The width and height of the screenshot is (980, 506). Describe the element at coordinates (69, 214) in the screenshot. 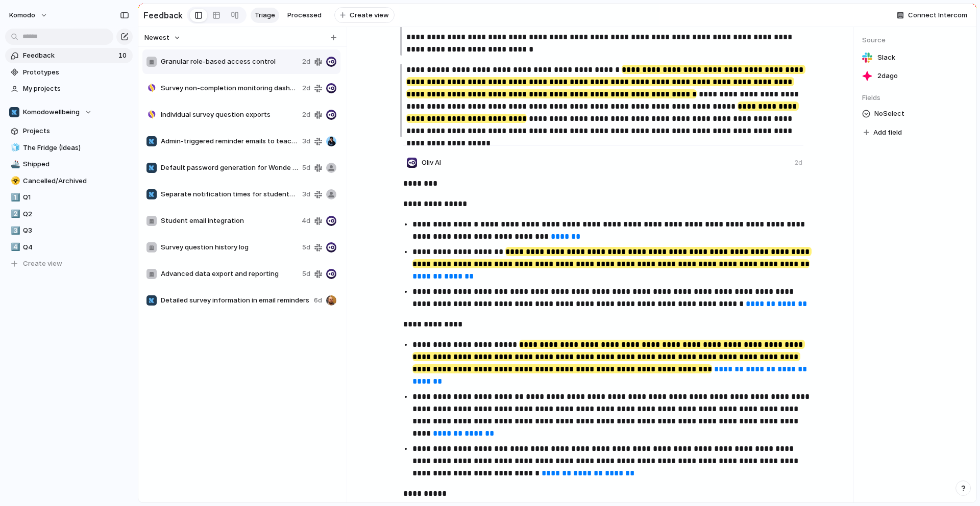

I see `div: 2️⃣Q2` at that location.